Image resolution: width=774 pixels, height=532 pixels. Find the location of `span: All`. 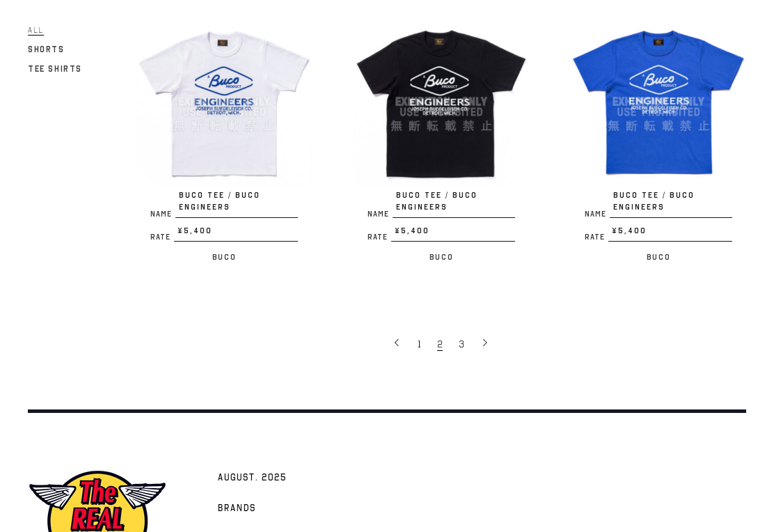

span: All is located at coordinates (35, 31).